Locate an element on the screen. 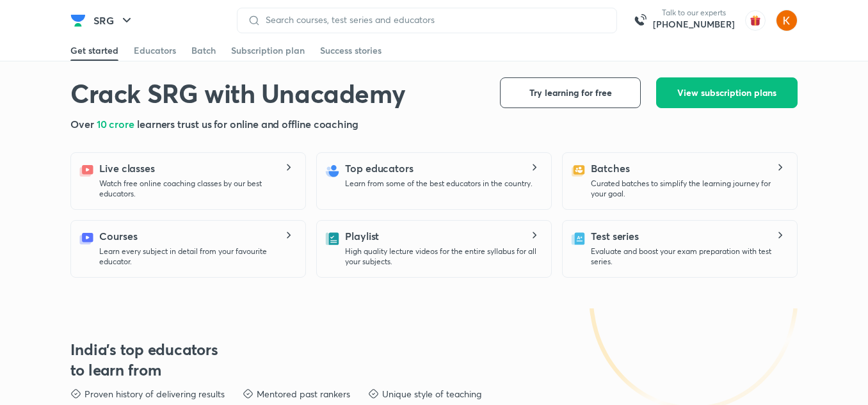 This screenshot has height=405, width=868. p: Unique style of teaching is located at coordinates (431, 394).